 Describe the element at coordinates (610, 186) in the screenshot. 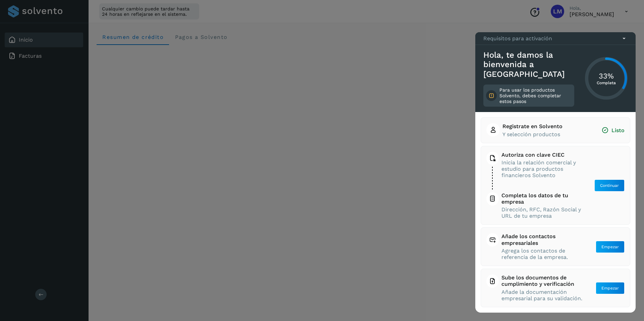

I see `button: Continuar` at that location.